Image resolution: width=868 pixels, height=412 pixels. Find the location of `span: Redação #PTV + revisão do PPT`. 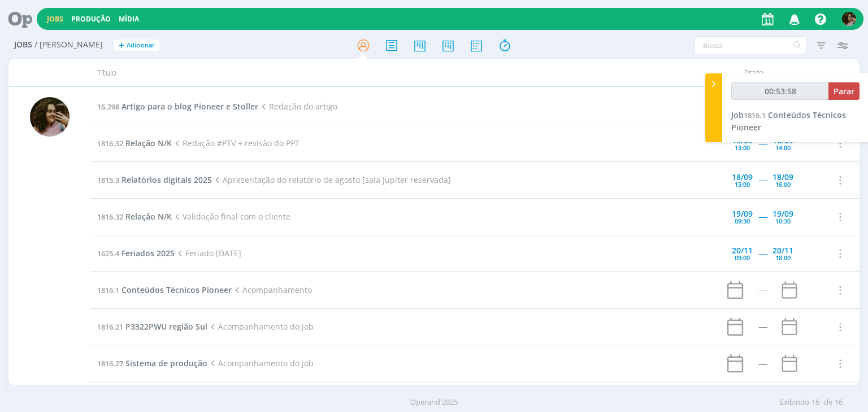

span: Redação #PTV + revisão do PPT is located at coordinates (235, 143).